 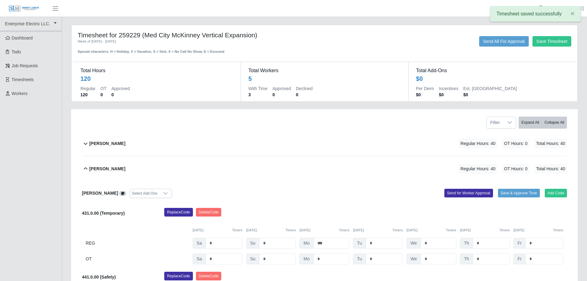 What do you see at coordinates (85, 79) in the screenshot?
I see `div: 120` at bounding box center [85, 79].